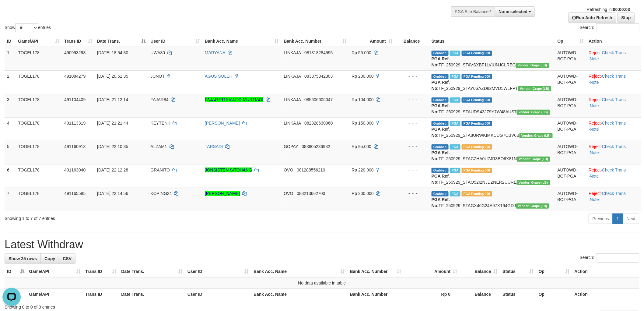 The height and width of the screenshot is (311, 644). Describe the element at coordinates (219, 76) in the screenshot. I see `a: AGUS SOLEH` at that location.